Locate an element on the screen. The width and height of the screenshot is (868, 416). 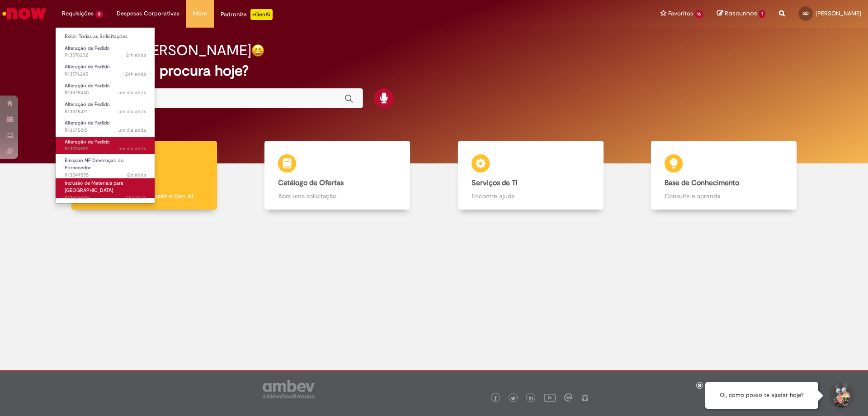
b: Base de Conhecimento is located at coordinates (701, 183).